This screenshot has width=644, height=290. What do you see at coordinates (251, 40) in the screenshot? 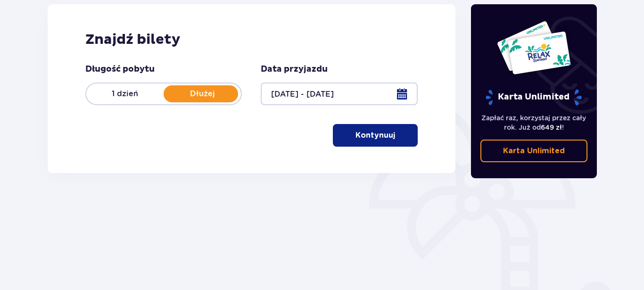
I see `h2: Znajdź bilety` at bounding box center [251, 40].